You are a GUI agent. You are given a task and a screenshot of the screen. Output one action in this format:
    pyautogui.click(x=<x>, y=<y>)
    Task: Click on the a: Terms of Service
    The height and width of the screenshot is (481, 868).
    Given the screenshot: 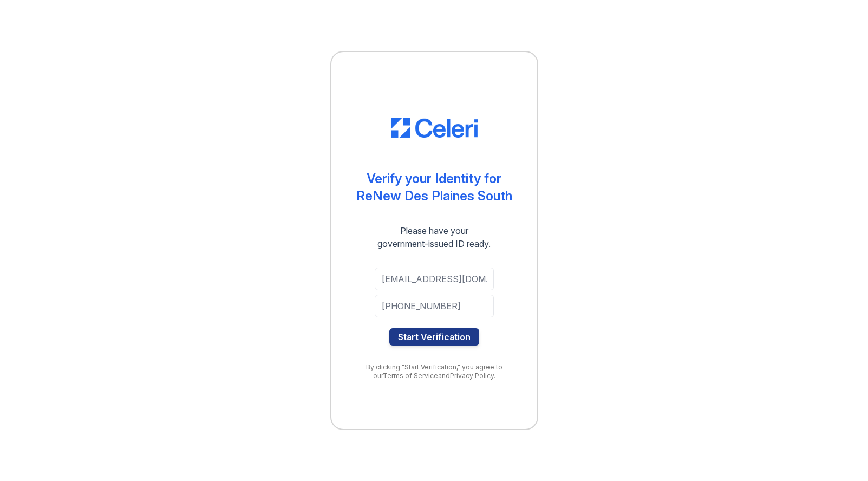 What is the action you would take?
    pyautogui.click(x=410, y=375)
    